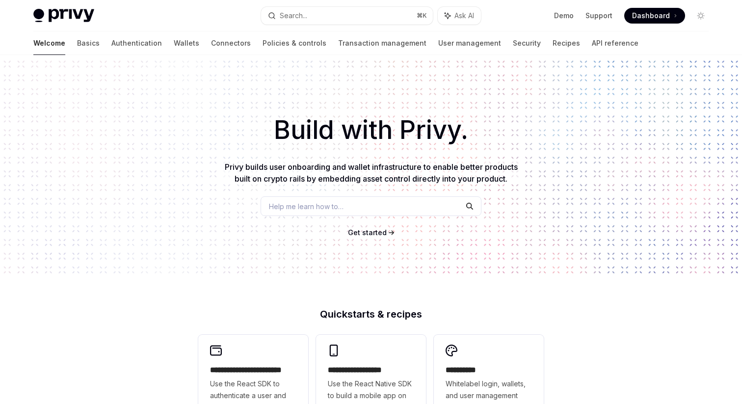 The width and height of the screenshot is (742, 404). Describe the element at coordinates (700, 16) in the screenshot. I see `button: Toggle dark mode` at that location.